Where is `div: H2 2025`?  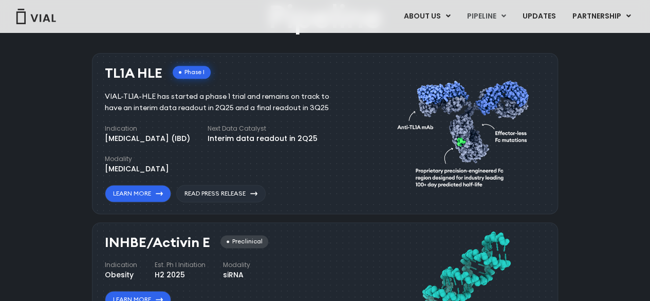 div: H2 2025 is located at coordinates (180, 275).